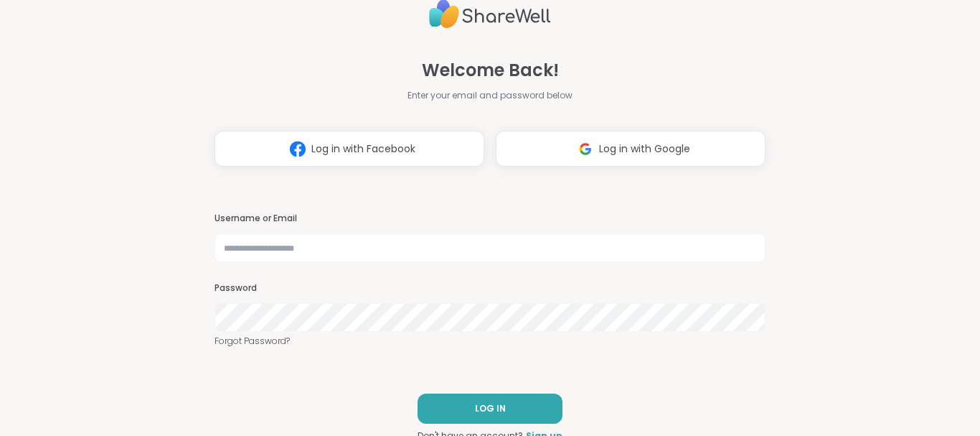  I want to click on span: Enter your email and password below, so click(490, 95).